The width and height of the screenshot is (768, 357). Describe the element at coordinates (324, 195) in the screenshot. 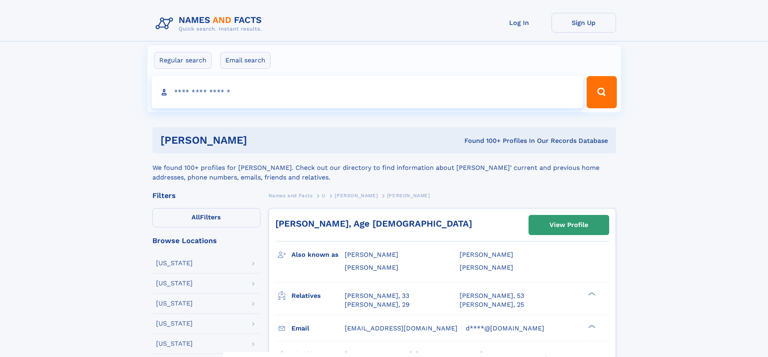

I see `a: U` at that location.